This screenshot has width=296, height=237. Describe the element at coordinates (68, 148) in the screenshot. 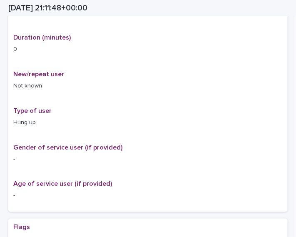

I see `span: Gender of service user (if provided)` at that location.